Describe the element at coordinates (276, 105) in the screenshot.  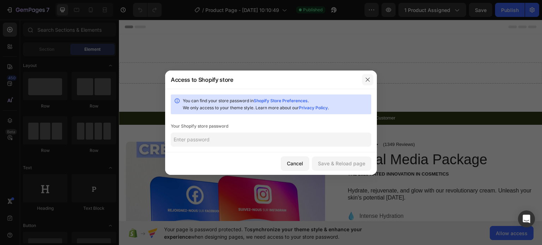
I see `div: You can find your store password in . We only access to your theme style. Learn more about our .` at that location.